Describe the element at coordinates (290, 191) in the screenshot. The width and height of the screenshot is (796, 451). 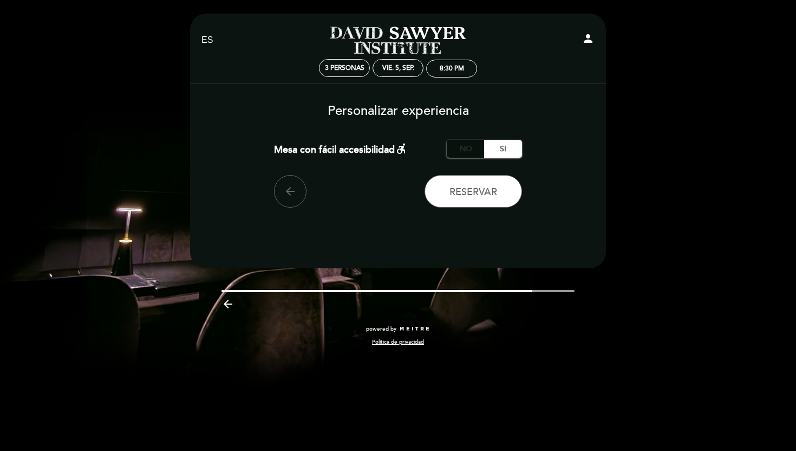
I see `i: arrow_back` at that location.